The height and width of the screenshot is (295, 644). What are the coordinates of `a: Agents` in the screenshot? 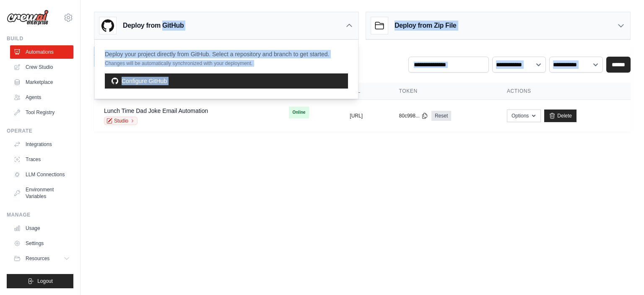 It's located at (42, 97).